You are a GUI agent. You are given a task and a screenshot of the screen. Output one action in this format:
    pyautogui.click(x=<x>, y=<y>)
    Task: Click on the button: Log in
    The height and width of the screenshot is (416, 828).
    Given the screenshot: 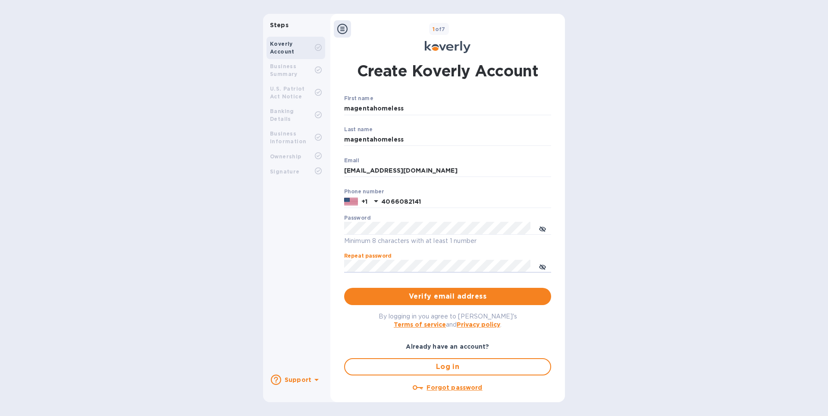 What is the action you would take?
    pyautogui.click(x=447, y=366)
    